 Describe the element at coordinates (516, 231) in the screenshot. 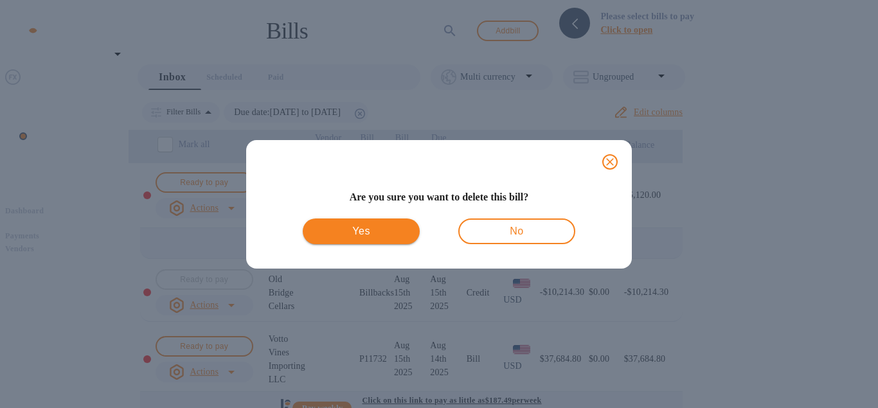

I see `button: No` at that location.